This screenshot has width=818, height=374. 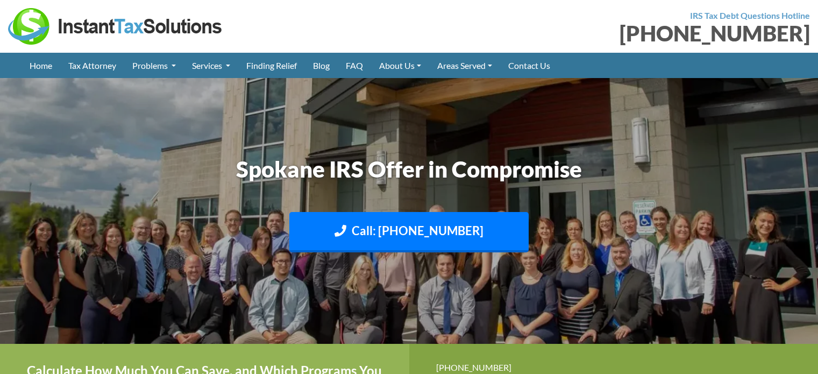 What do you see at coordinates (272, 65) in the screenshot?
I see `a: Finding Relief` at bounding box center [272, 65].